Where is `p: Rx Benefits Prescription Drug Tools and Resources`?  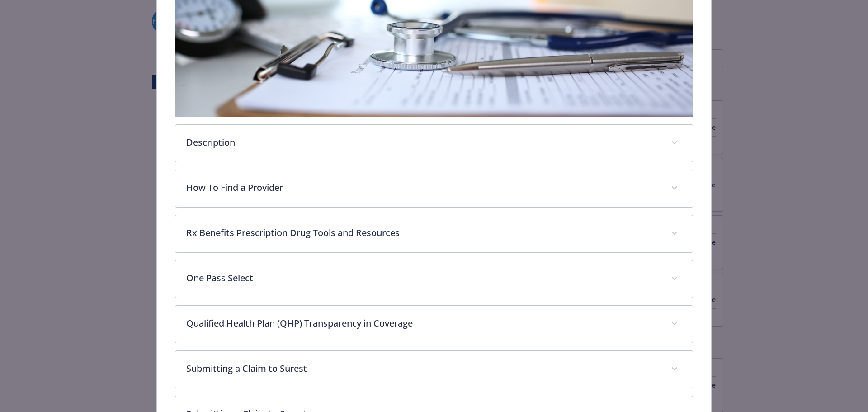 p: Rx Benefits Prescription Drug Tools and Resources is located at coordinates (423, 233).